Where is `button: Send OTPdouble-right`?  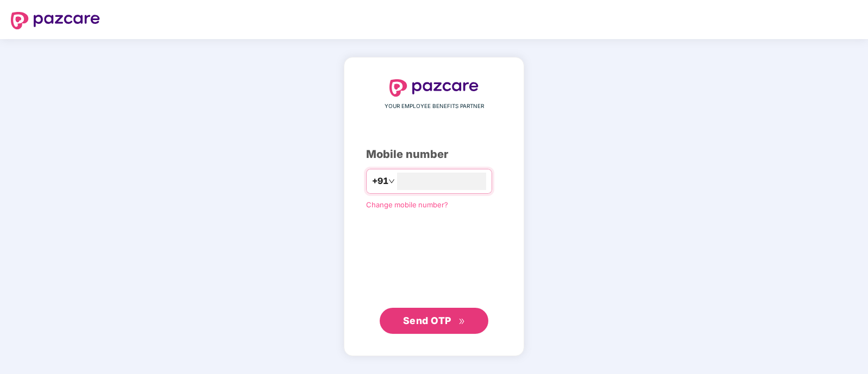
button: Send OTPdouble-right is located at coordinates (434, 321).